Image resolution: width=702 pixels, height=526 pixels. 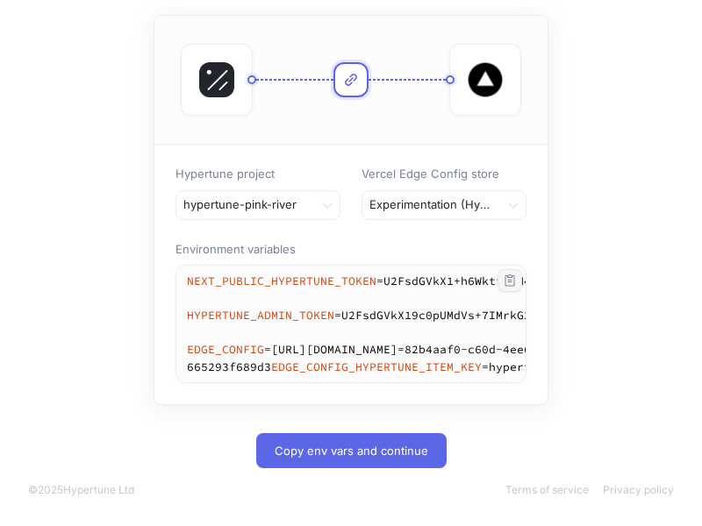 What do you see at coordinates (351, 451) in the screenshot?
I see `span: Copy env vars and continue` at bounding box center [351, 451].